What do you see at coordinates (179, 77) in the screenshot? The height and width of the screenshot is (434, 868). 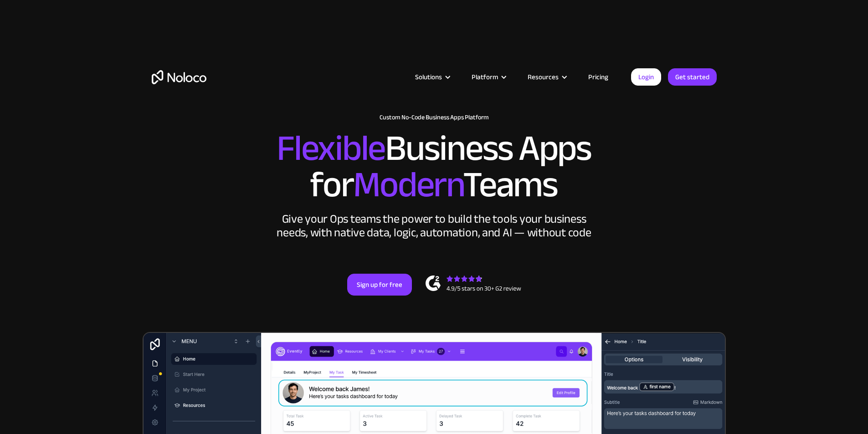 I see `a: home` at bounding box center [179, 77].